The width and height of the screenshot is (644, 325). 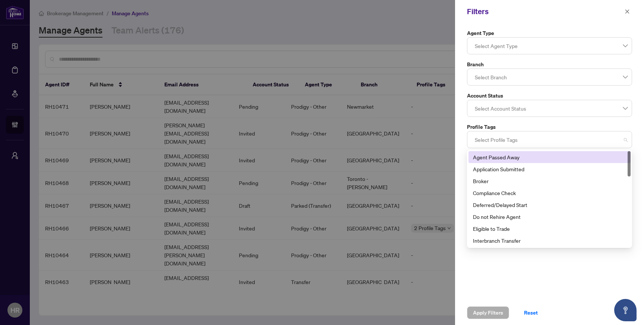 I want to click on label: Profile Tags, so click(x=549, y=127).